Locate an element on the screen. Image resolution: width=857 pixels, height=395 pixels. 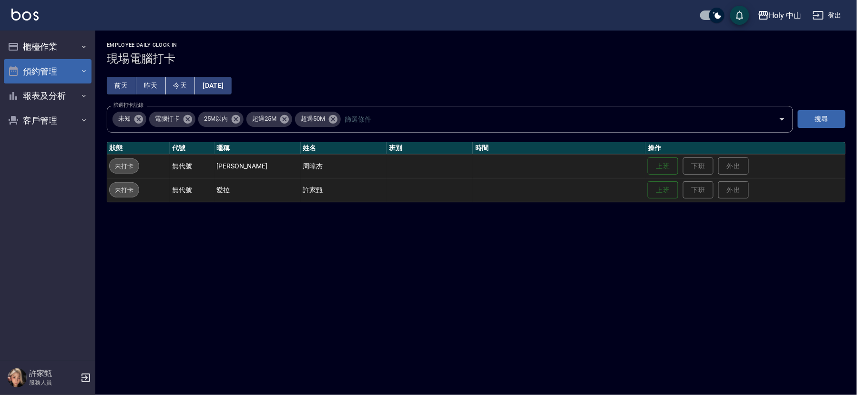
input: 篩選條件 is located at coordinates (552, 119).